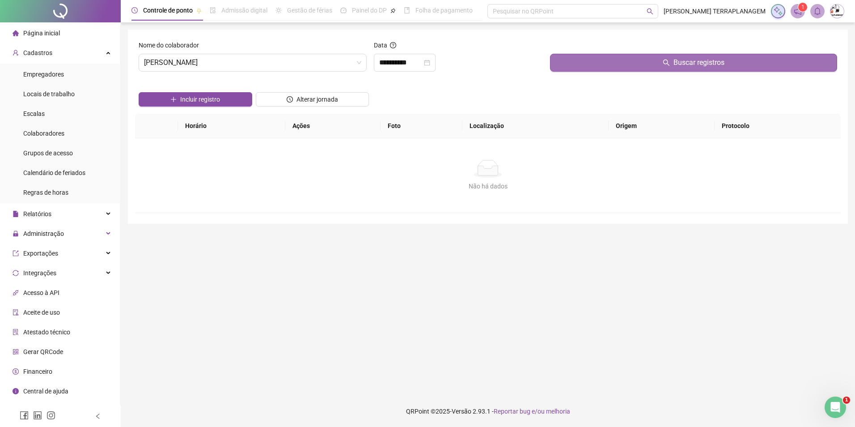 Image resolution: width=855 pixels, height=427 pixels. I want to click on span: dollar, so click(16, 371).